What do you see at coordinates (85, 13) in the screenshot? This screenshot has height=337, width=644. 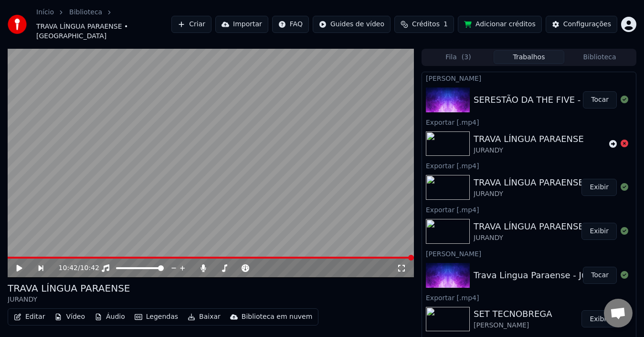 I see `a: Biblioteca` at bounding box center [85, 13].